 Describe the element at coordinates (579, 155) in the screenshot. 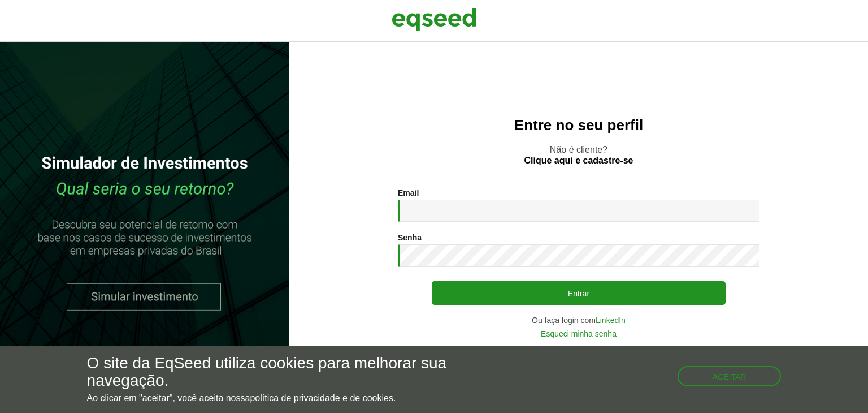

I see `p: Não é cliente?` at that location.